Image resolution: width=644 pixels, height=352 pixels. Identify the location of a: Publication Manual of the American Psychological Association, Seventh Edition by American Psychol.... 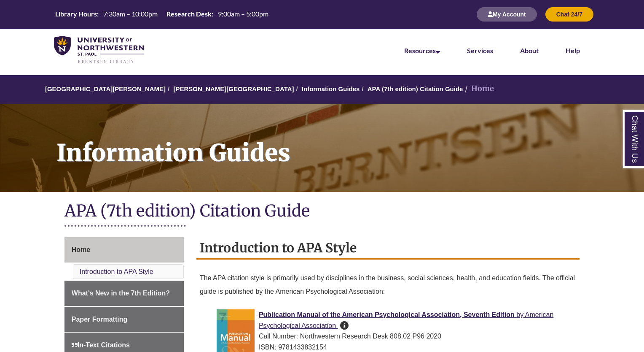
(406, 320).